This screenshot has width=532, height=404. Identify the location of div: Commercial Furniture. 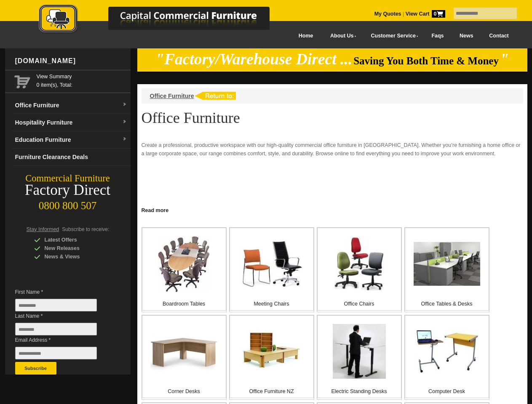
(68, 178).